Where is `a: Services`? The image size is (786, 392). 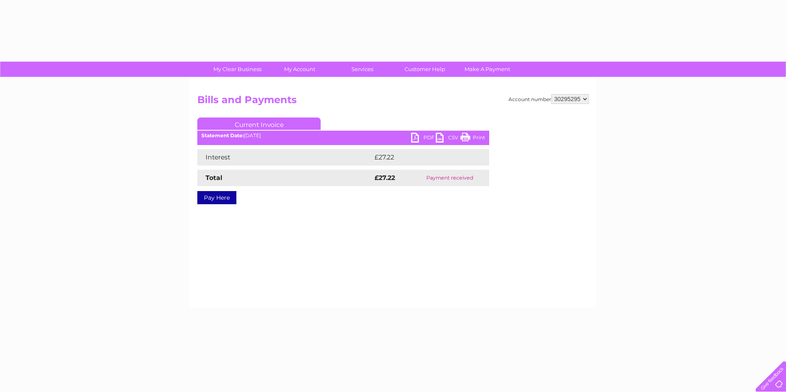
a: Services is located at coordinates (362, 69).